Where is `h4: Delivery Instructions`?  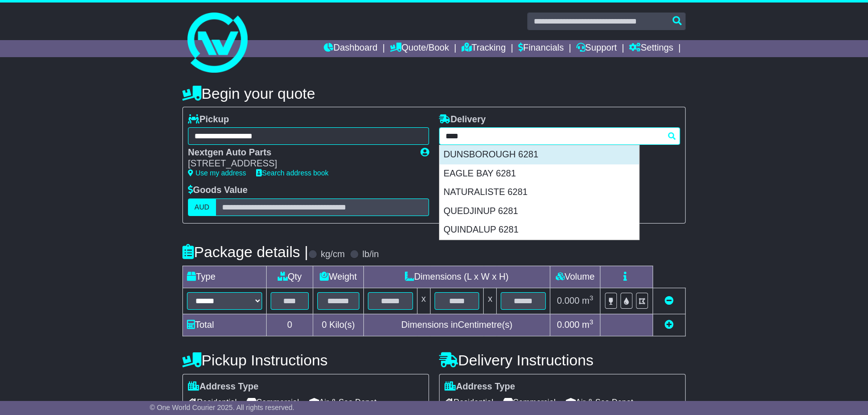 h4: Delivery Instructions is located at coordinates (562, 360).